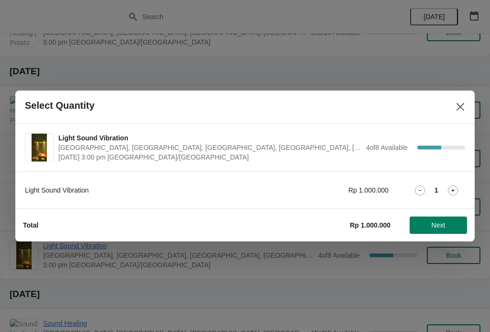 Image resolution: width=490 pixels, height=332 pixels. I want to click on img: Light Sound Vibration | Potato Head Suites & Studios, Jalan Petitenget, Seminyak, Badung Regency,..., so click(39, 148).